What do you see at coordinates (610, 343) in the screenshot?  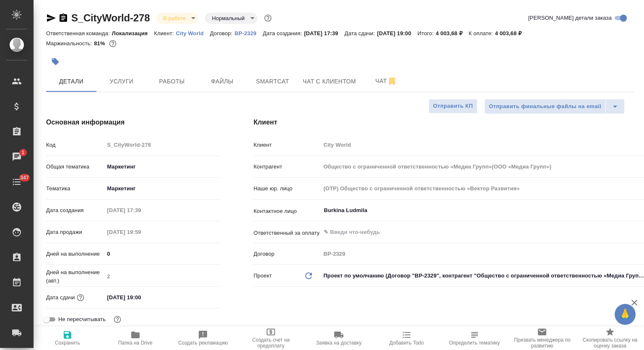 I see `span: Скопировать ссылку на оценку заказа` at bounding box center [610, 343].